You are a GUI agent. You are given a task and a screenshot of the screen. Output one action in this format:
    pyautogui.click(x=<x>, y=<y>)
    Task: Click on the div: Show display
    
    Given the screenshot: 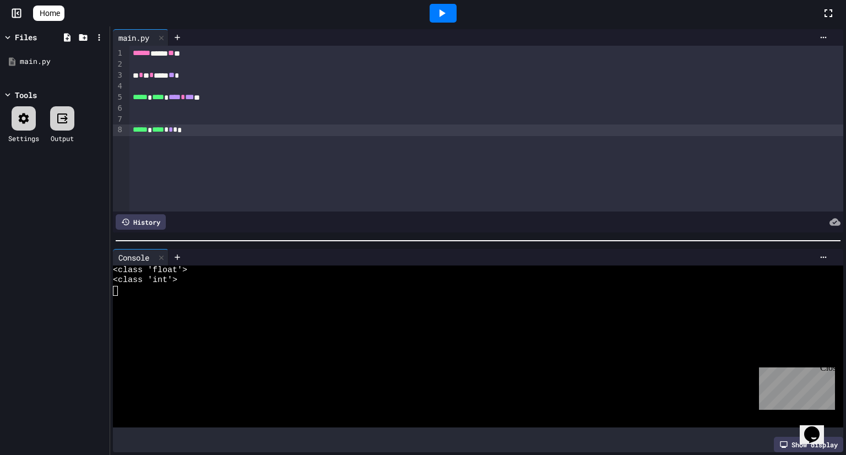 What is the action you would take?
    pyautogui.click(x=808, y=444)
    